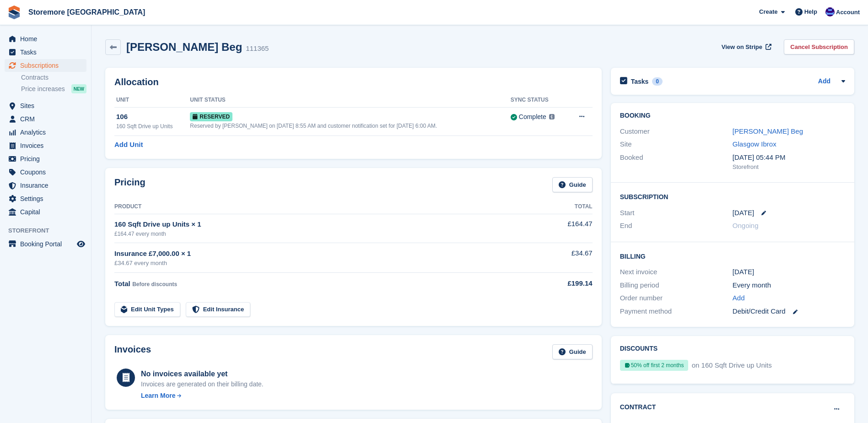  Describe the element at coordinates (79, 89) in the screenshot. I see `div: NEW` at that location.